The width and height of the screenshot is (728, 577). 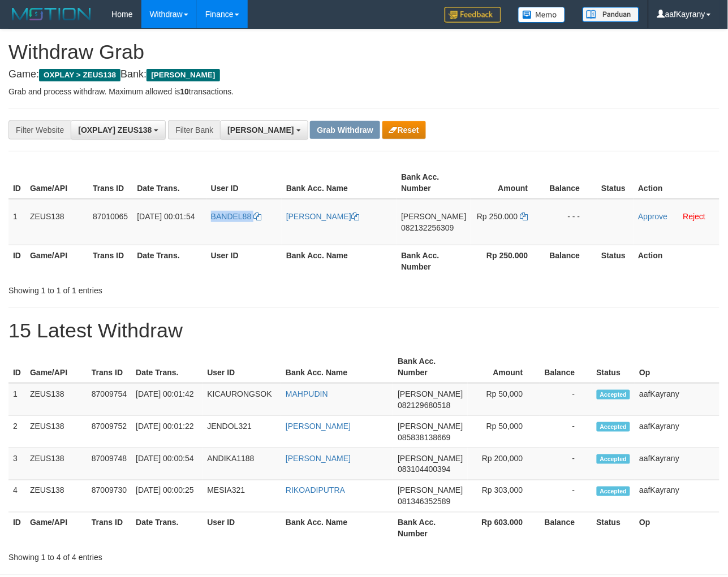 I want to click on a: Copy 250000 to clipboard, so click(x=525, y=216).